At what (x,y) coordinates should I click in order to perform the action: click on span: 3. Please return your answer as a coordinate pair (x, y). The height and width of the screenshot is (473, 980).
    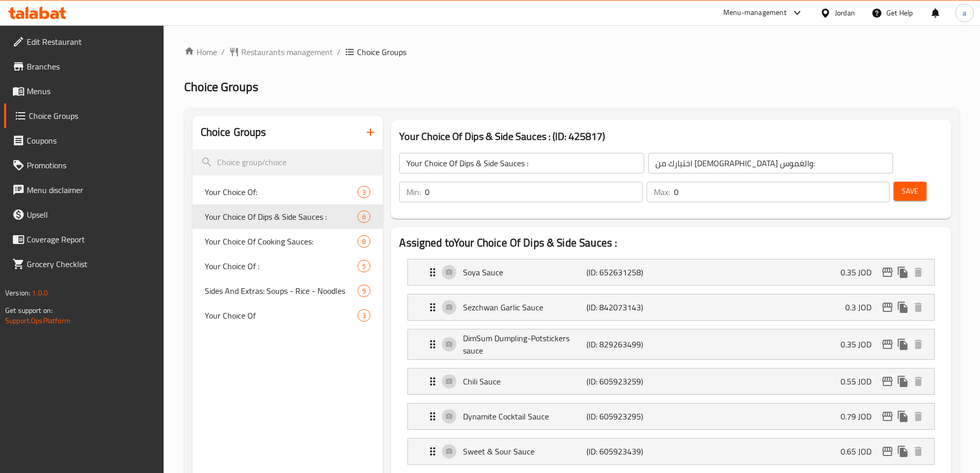
    Looking at the image, I should click on (364, 315).